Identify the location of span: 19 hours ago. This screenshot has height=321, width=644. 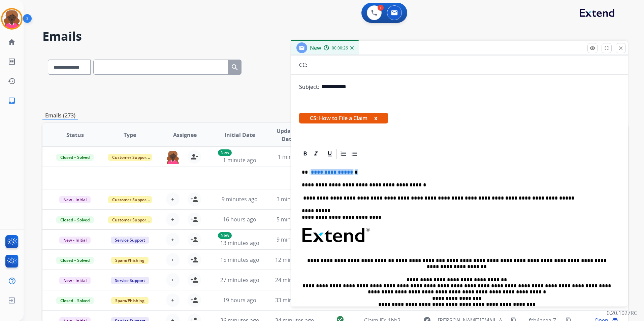
(239, 300).